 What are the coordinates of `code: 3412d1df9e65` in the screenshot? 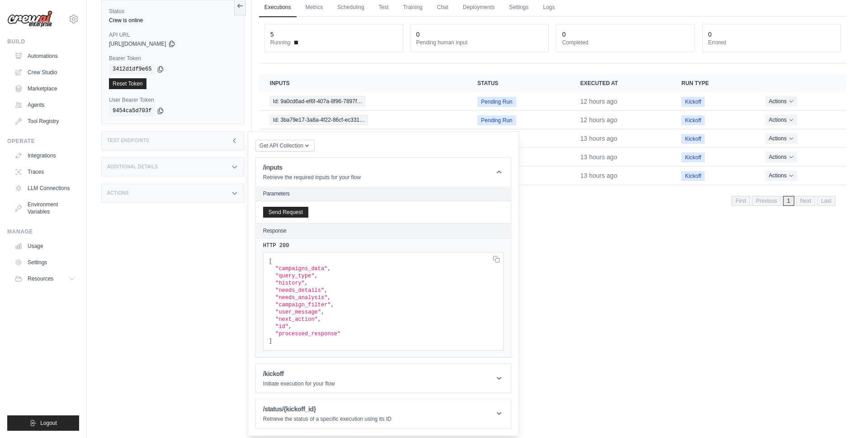 It's located at (132, 69).